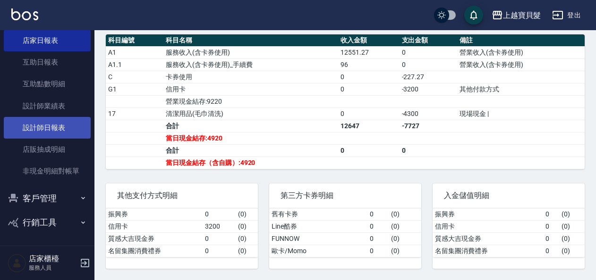 The image size is (596, 280). I want to click on span: 第三方卡券明細, so click(345, 196).